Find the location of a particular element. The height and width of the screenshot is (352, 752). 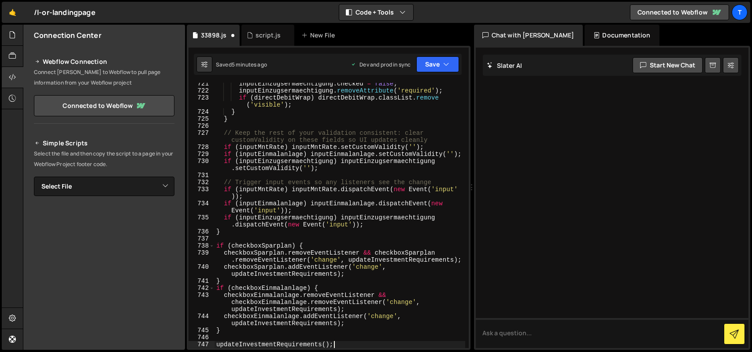

div: 743 is located at coordinates (201, 302).